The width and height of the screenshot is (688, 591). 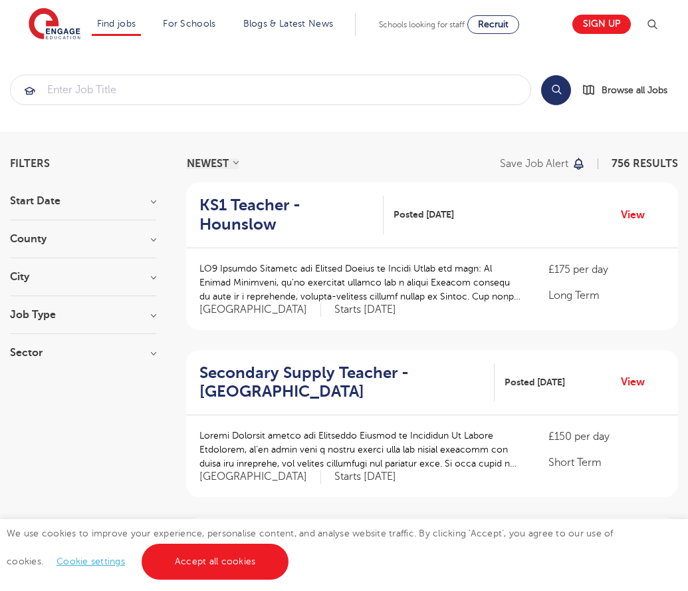 What do you see at coordinates (216, 561) in the screenshot?
I see `a: Accept all cookies` at bounding box center [216, 561].